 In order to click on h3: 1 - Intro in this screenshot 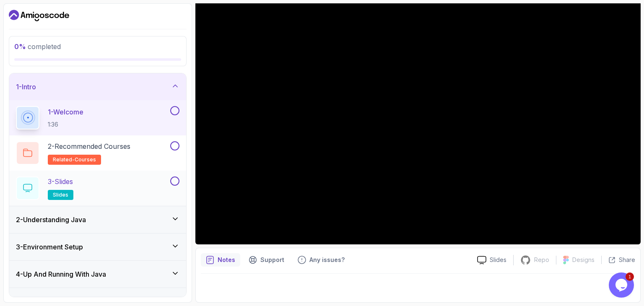, I will do `click(26, 87)`.